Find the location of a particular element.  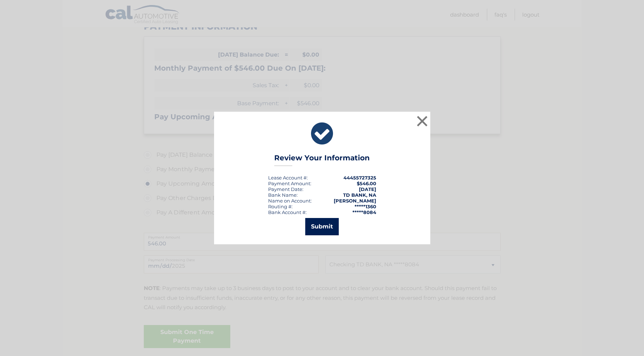

div: Lease Account #: is located at coordinates (288, 178).